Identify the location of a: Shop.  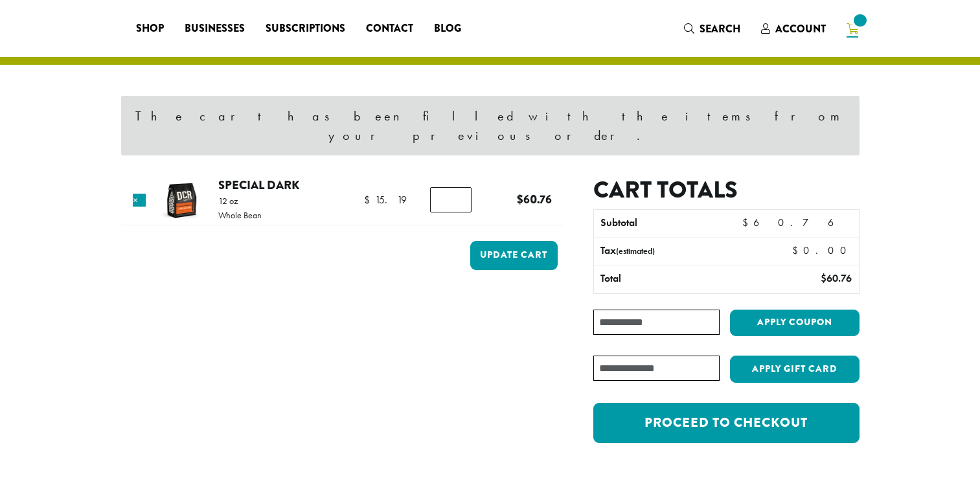
(150, 28).